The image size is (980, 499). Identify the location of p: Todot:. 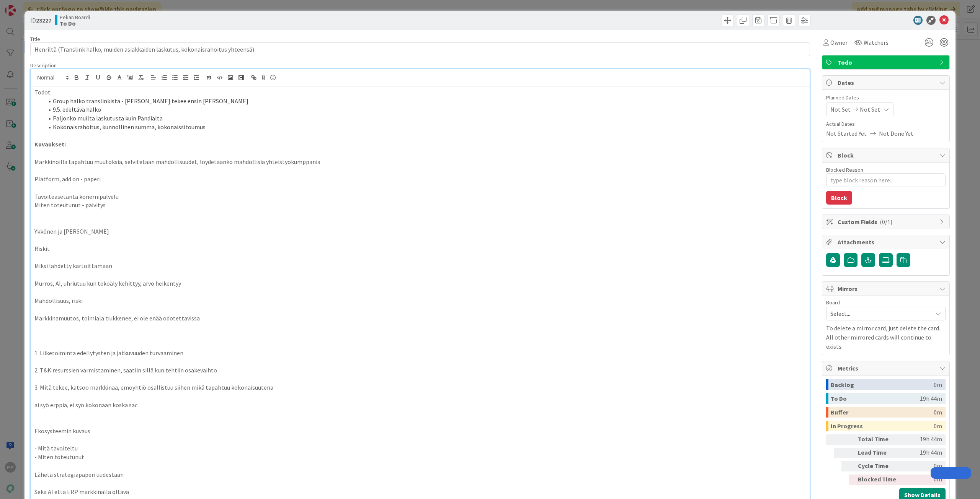
(420, 92).